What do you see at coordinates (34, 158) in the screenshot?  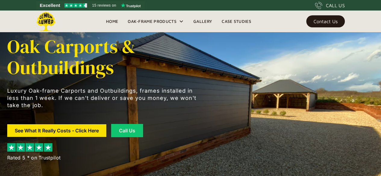 I see `div: Rated 5 * on Trustpilot` at bounding box center [34, 158].